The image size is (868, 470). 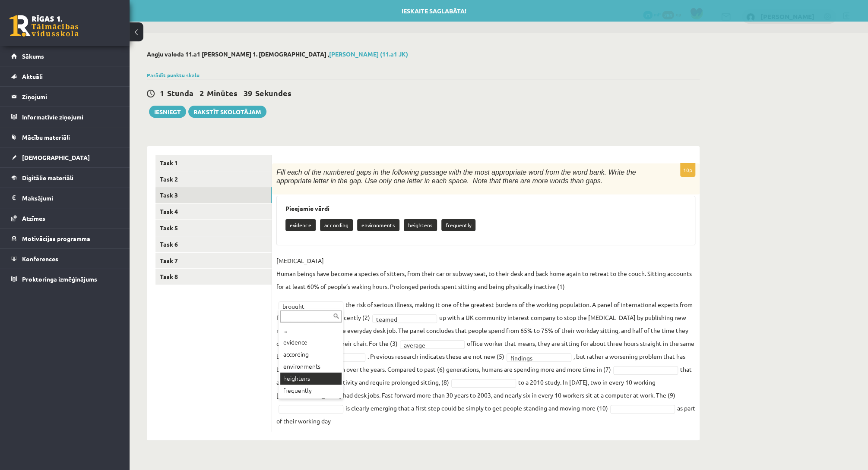 I want to click on div: according, so click(x=310, y=354).